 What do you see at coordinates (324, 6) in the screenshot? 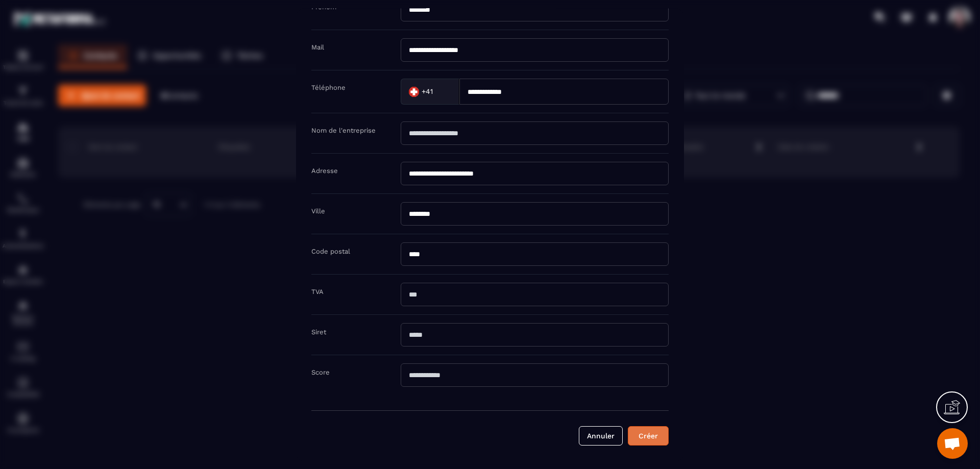
I see `label: Prénom` at bounding box center [324, 6].